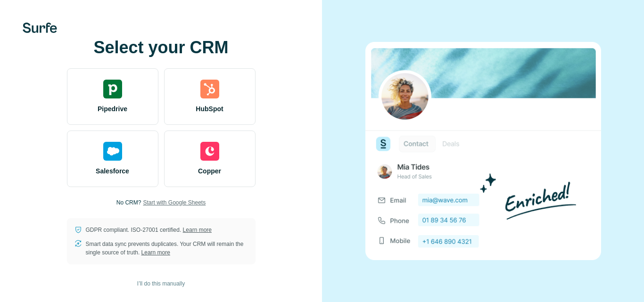 Image resolution: width=644 pixels, height=302 pixels. I want to click on button: I’ll do this manually, so click(161, 284).